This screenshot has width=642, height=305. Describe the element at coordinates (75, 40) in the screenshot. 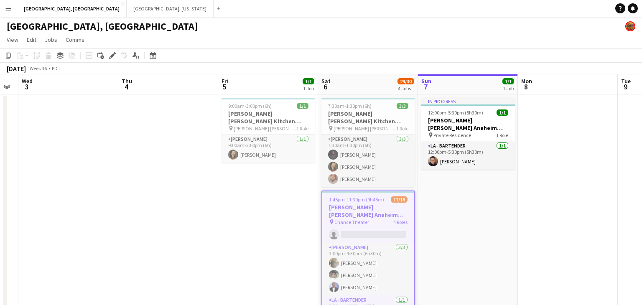

I see `a: Comms` at that location.